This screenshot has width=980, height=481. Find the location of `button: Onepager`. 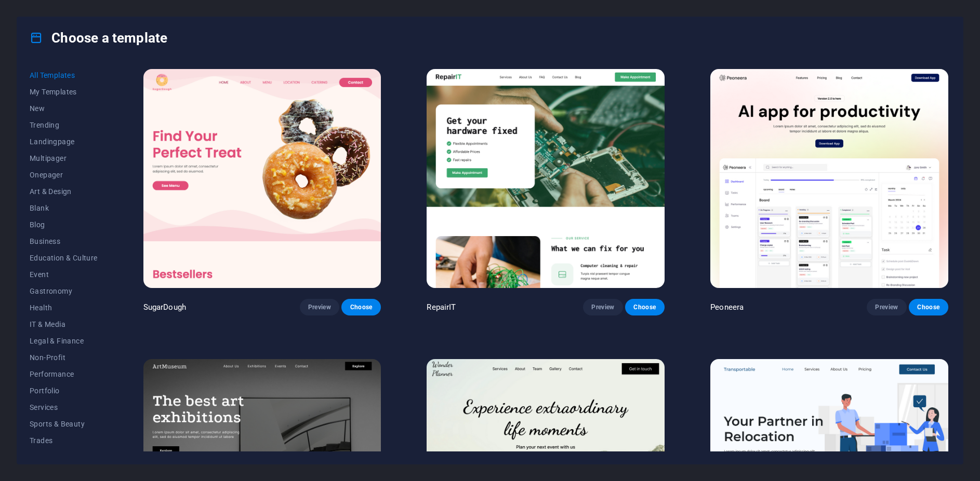

button: Onepager is located at coordinates (63, 175).